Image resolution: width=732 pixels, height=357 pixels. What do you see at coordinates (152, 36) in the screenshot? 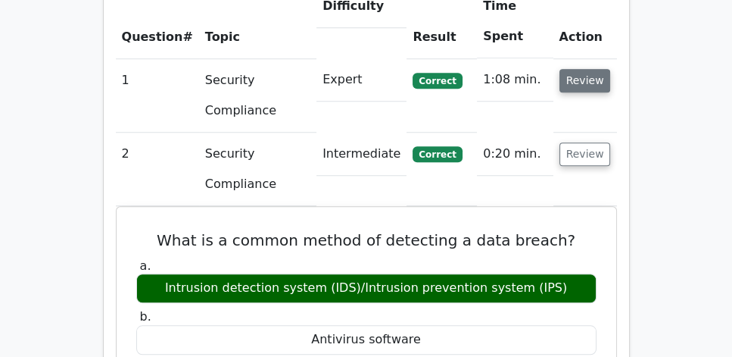
I see `span: Question` at bounding box center [152, 36].